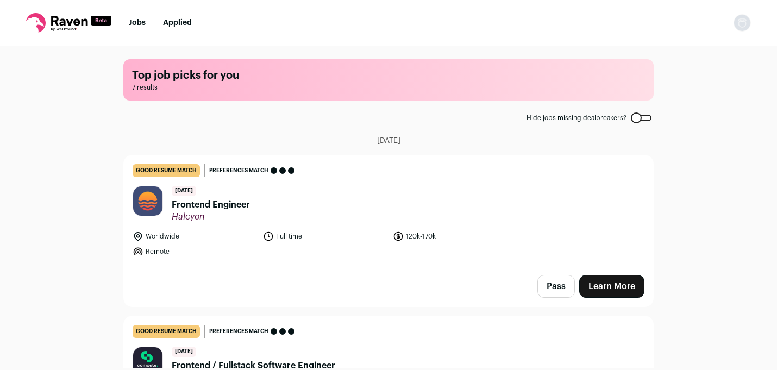 This screenshot has width=777, height=370. I want to click on li: Full time, so click(325, 236).